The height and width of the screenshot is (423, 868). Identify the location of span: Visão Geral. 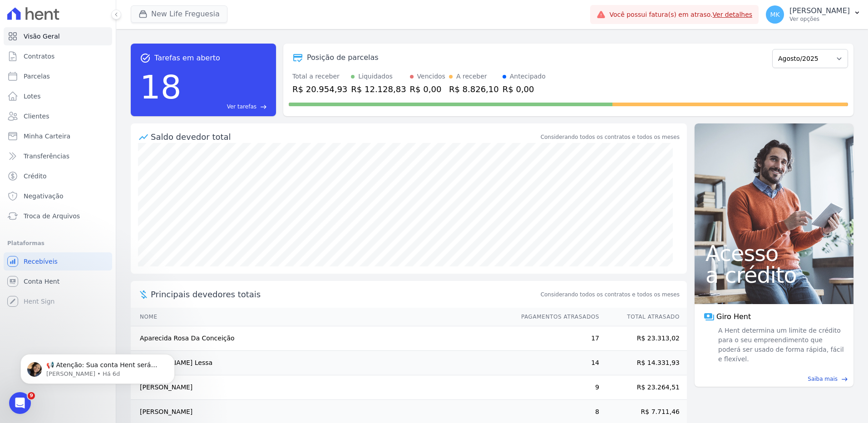
(42, 36).